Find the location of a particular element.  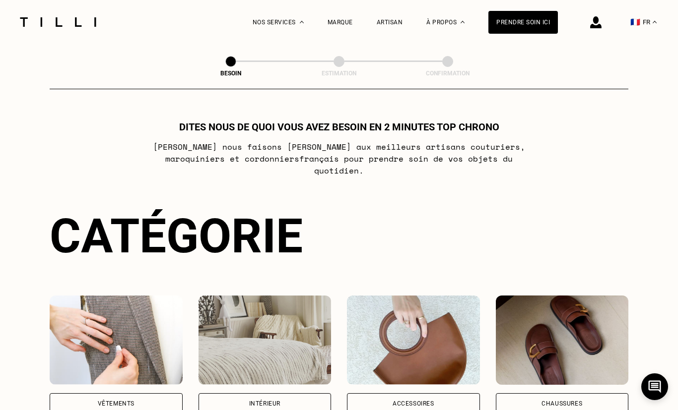

a: Logo du service de couturière Tilli is located at coordinates (58, 22).